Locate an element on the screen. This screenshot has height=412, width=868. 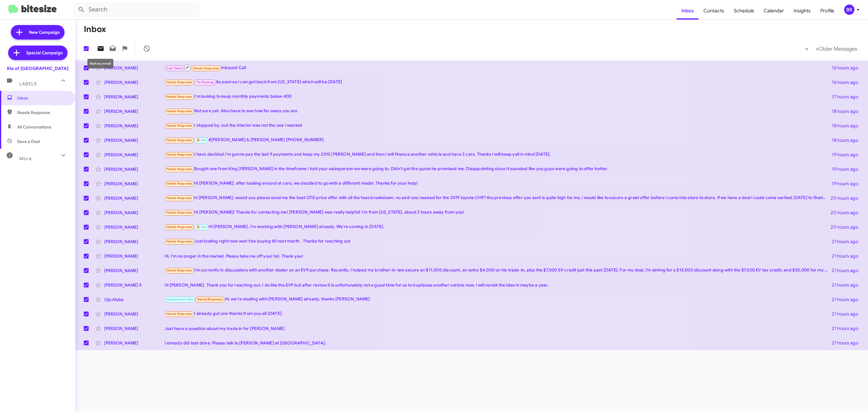
input: Search is located at coordinates (136, 10).